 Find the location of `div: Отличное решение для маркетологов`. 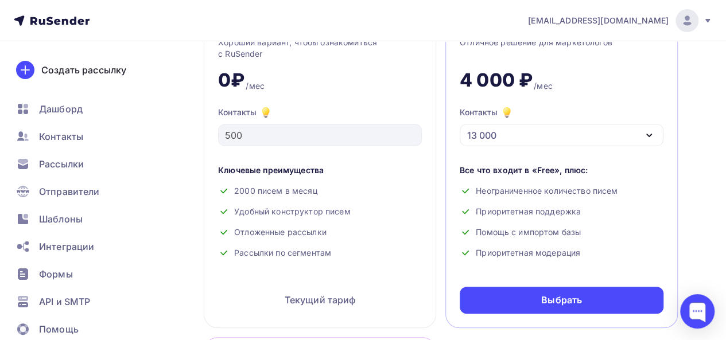

div: Отличное решение для маркетологов is located at coordinates (561, 48).